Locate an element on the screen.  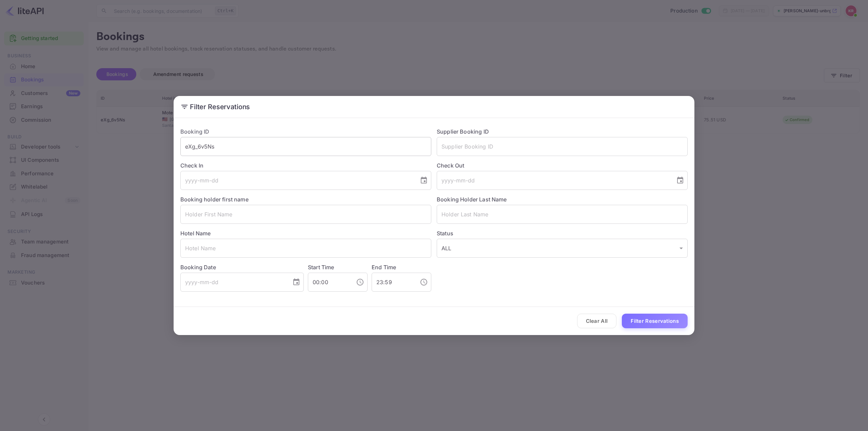
label: Booking Holder Last Name is located at coordinates (472, 199).